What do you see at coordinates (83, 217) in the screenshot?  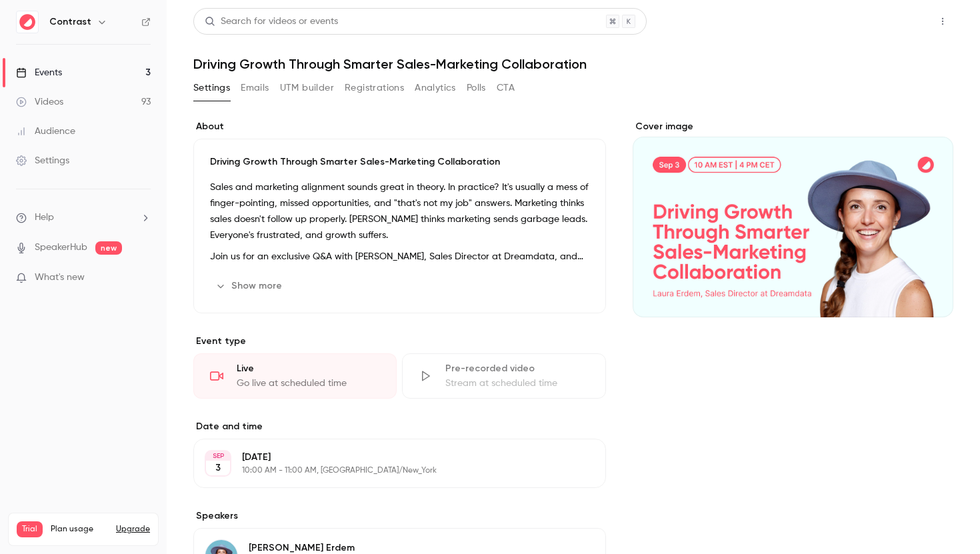 I see `li: help-dropdown-opener` at bounding box center [83, 217].